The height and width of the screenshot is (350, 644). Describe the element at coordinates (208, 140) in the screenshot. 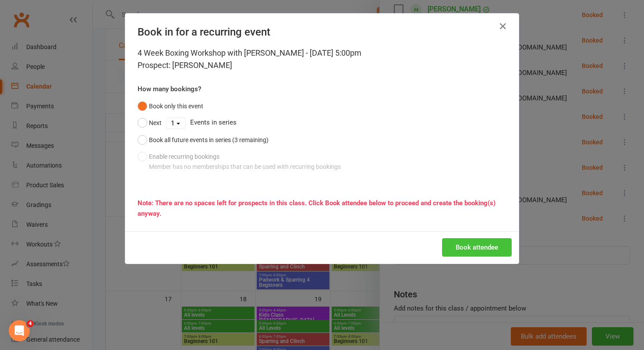

I see `div: Book all future events in series (3 remaining)` at that location.